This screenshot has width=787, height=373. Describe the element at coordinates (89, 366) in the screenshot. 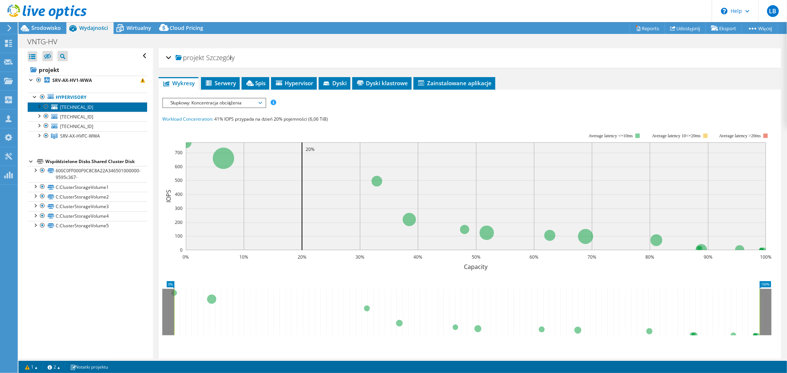

I see `a: Notatki projektu` at that location.